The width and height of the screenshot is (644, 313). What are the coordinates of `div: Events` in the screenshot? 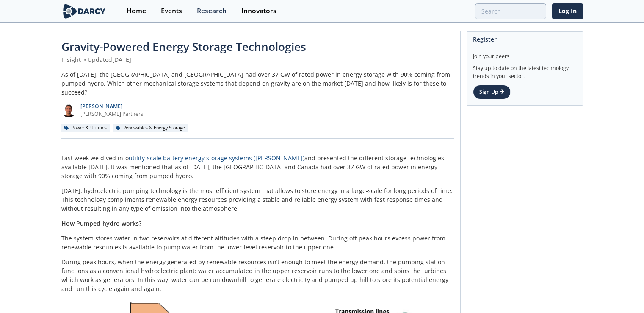 It's located at (172, 11).